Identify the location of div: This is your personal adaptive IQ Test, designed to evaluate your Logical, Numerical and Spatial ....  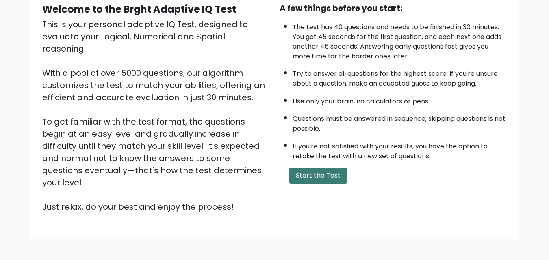
(156, 116).